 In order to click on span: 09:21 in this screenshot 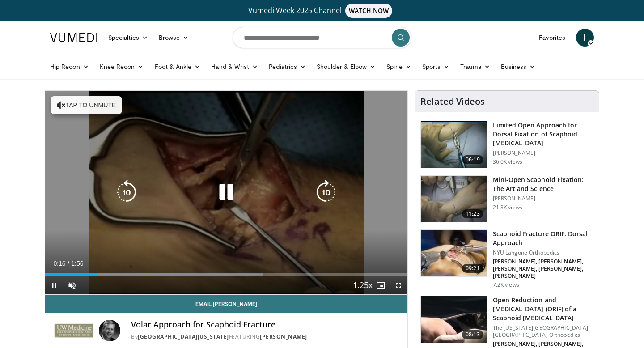, I will do `click(473, 268)`.